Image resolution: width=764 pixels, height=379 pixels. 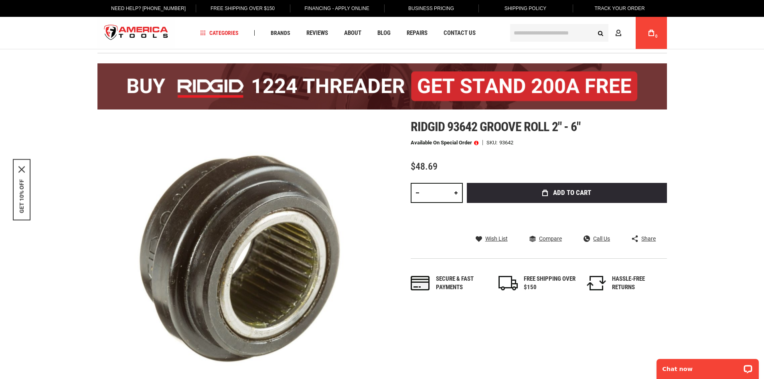 I want to click on a: Compare, so click(x=545, y=239).